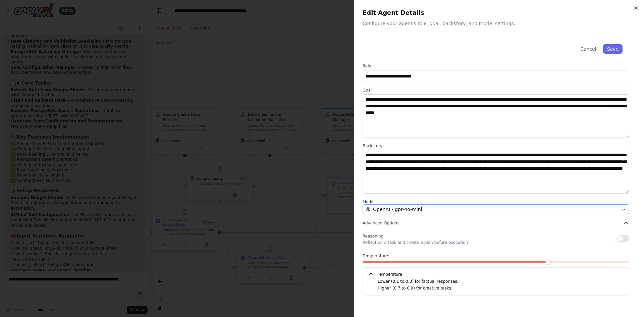  Describe the element at coordinates (398, 210) in the screenshot. I see `span: OpenAI - gpt-4o-mini` at that location.